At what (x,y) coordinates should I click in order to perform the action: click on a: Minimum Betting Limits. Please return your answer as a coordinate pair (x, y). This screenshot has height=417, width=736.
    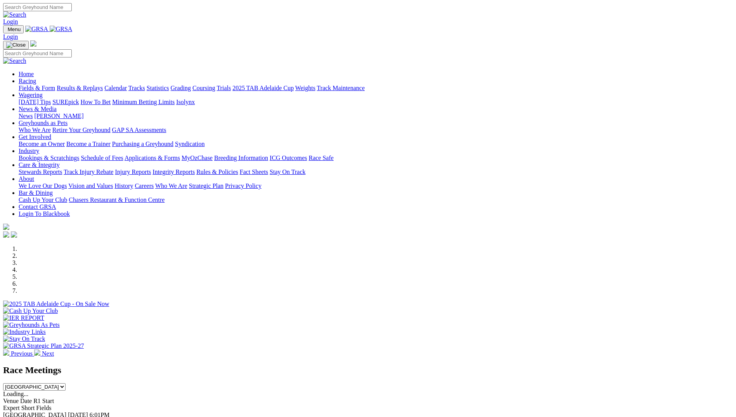
    Looking at the image, I should click on (143, 102).